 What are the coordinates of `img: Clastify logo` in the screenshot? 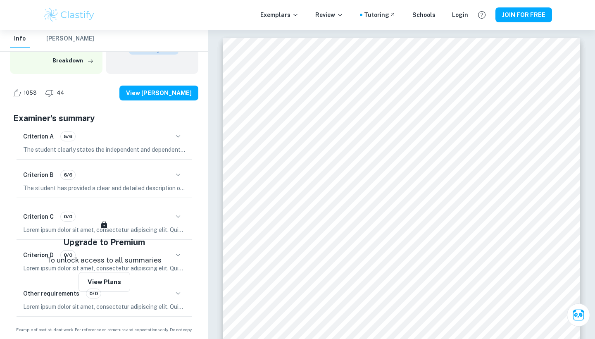 It's located at (69, 15).